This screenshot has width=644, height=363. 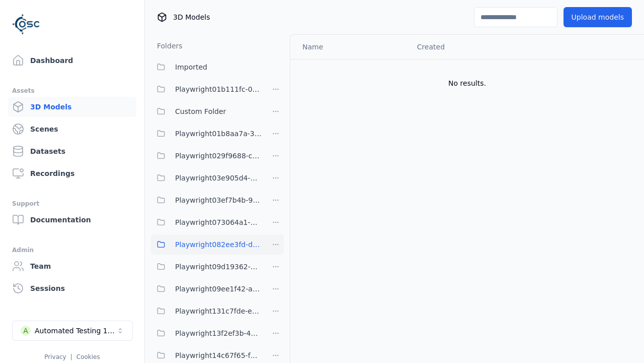 What do you see at coordinates (72, 129) in the screenshot?
I see `a: Scenes` at bounding box center [72, 129].